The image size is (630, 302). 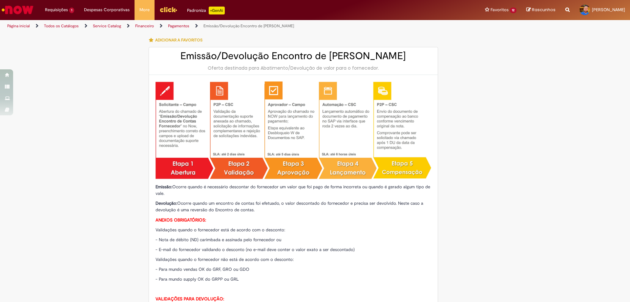 I want to click on a: Pagamentos, so click(x=179, y=26).